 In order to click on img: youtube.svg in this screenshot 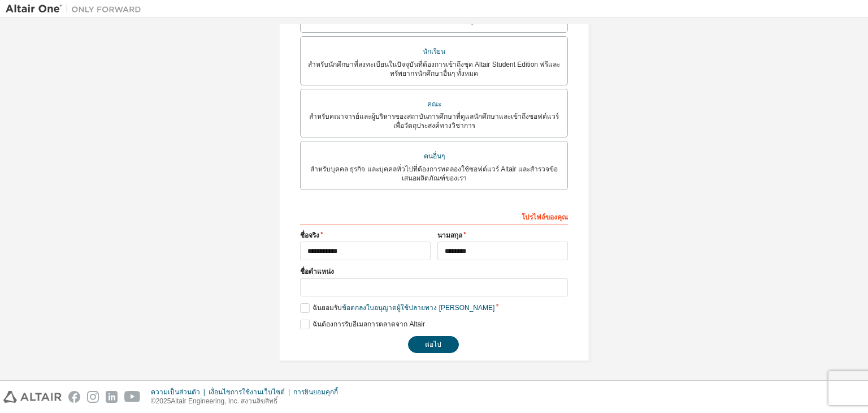, I will do `click(132, 397)`.